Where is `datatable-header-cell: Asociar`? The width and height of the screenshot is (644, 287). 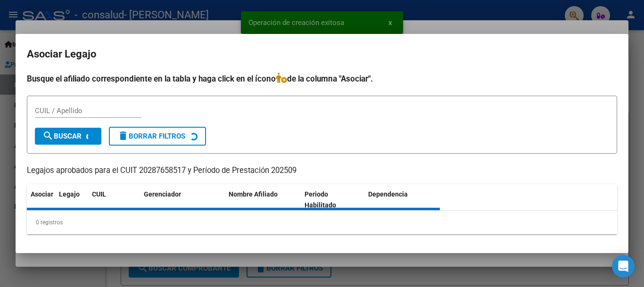
datatable-header-cell: Asociar is located at coordinates (41, 200).